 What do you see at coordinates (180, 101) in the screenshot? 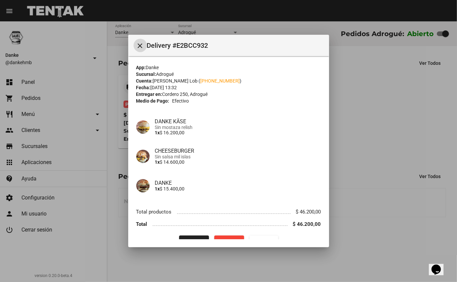
I see `span: Efectivo` at bounding box center [180, 101].